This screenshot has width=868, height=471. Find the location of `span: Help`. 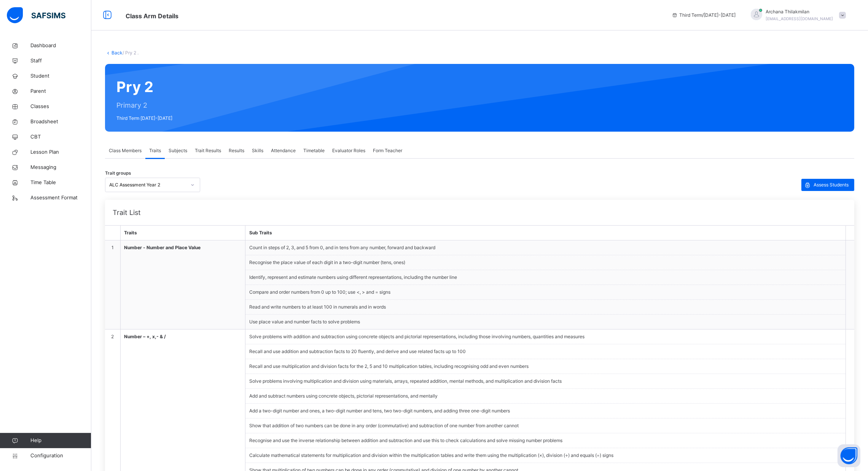

span: Help is located at coordinates (60, 440).